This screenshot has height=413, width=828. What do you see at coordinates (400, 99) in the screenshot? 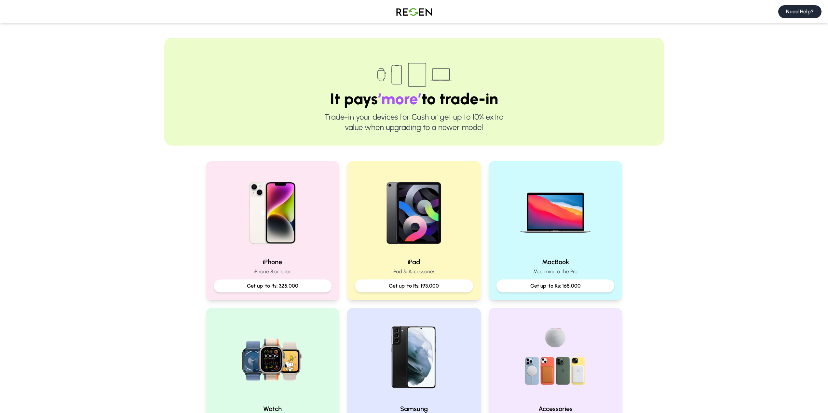
I see `span: ‘more’` at bounding box center [400, 99].